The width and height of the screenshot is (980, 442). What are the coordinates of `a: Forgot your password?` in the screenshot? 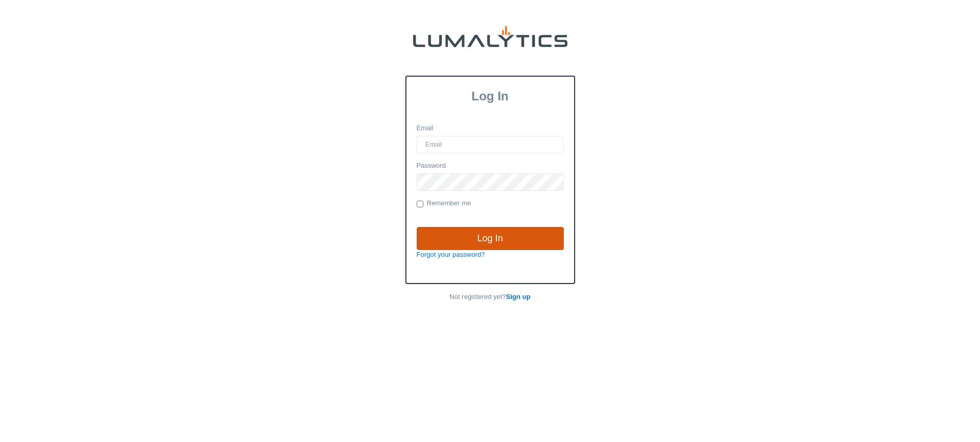 It's located at (450, 254).